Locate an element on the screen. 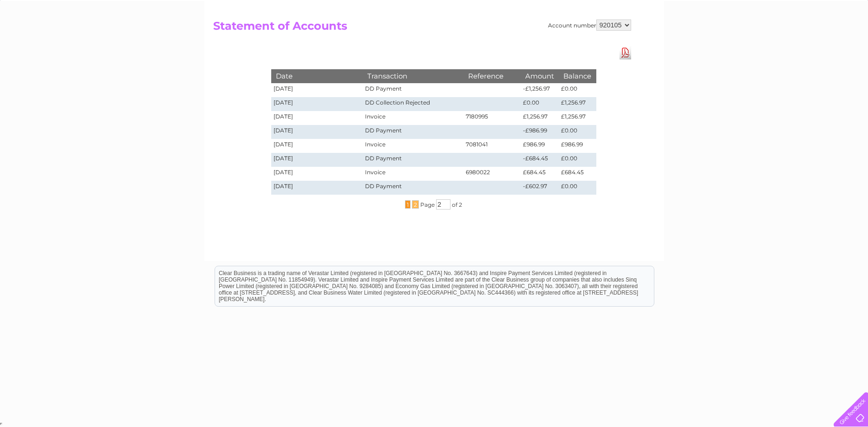  td: -£684.45 is located at coordinates (540, 160).